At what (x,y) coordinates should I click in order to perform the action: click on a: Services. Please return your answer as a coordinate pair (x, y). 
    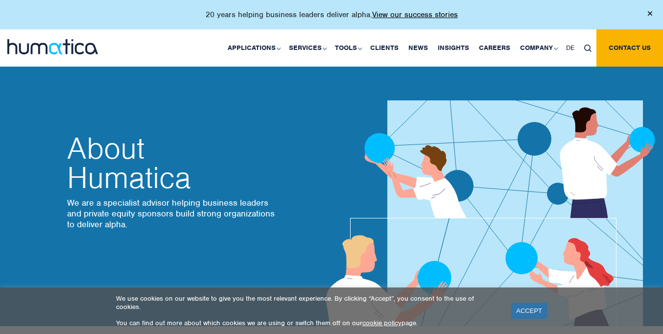
    Looking at the image, I should click on (307, 48).